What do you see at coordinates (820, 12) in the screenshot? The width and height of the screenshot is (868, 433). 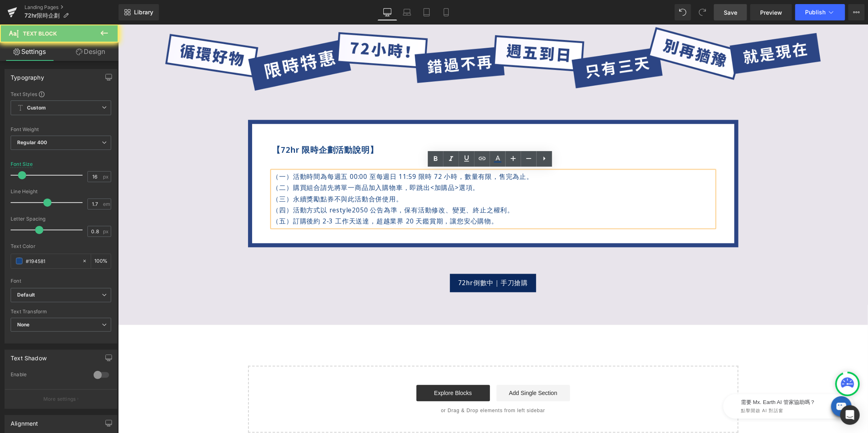 I see `button: Publish` at bounding box center [820, 12].